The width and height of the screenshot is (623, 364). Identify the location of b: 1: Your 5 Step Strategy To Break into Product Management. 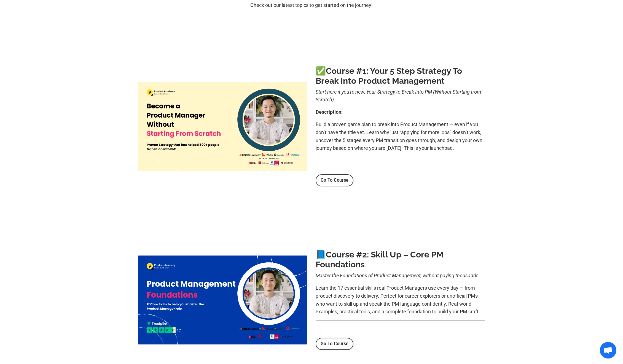
(388, 76).